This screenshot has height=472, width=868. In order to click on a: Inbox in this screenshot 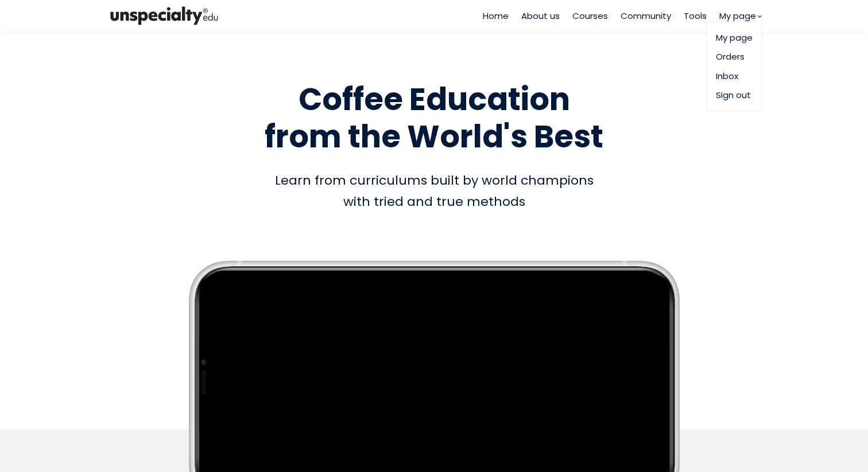, I will do `click(734, 76)`.